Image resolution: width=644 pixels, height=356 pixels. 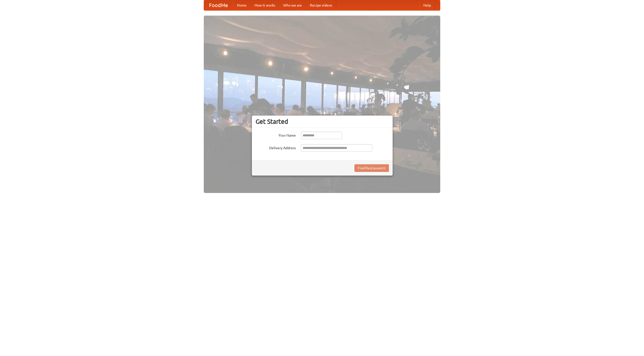 What do you see at coordinates (322, 121) in the screenshot?
I see `h3: Get Started` at bounding box center [322, 121].